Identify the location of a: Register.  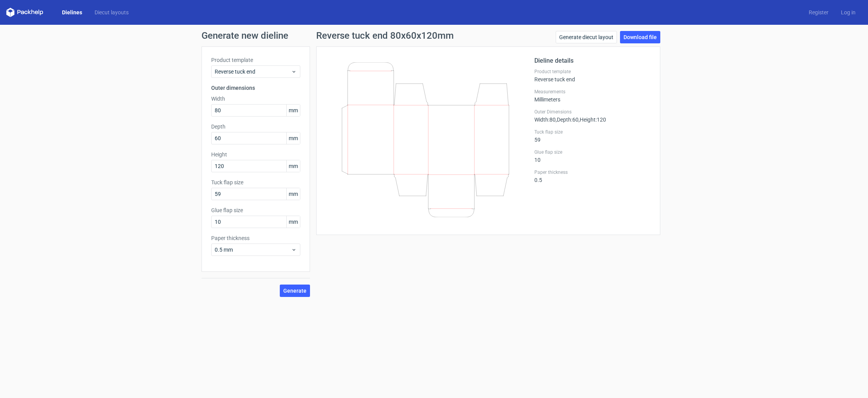
(818, 12).